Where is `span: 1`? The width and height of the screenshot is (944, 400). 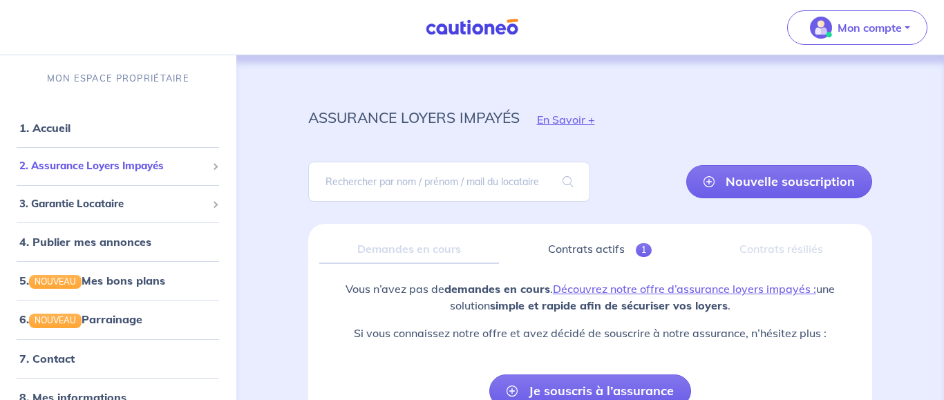 span: 1 is located at coordinates (644, 250).